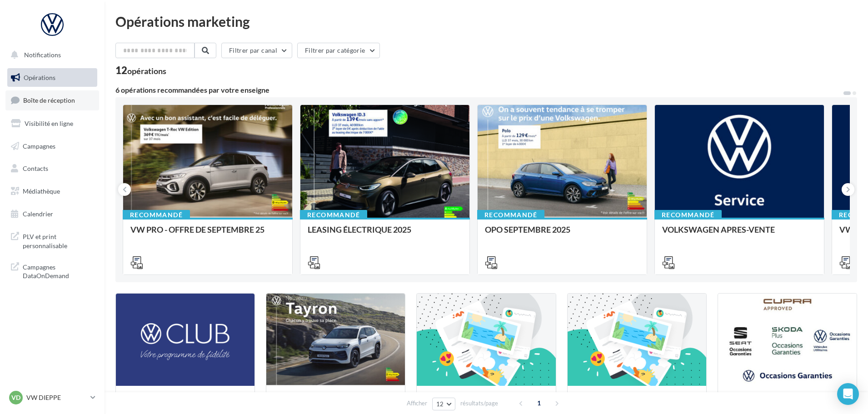  What do you see at coordinates (52, 77) in the screenshot?
I see `a: Opérations` at bounding box center [52, 77].